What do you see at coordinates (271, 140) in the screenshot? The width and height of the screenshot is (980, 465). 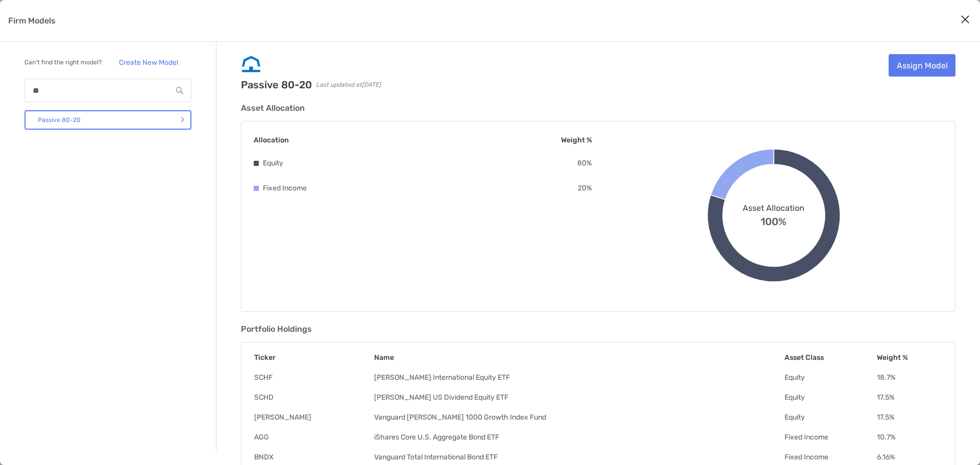 I see `p: Allocation` at bounding box center [271, 140].